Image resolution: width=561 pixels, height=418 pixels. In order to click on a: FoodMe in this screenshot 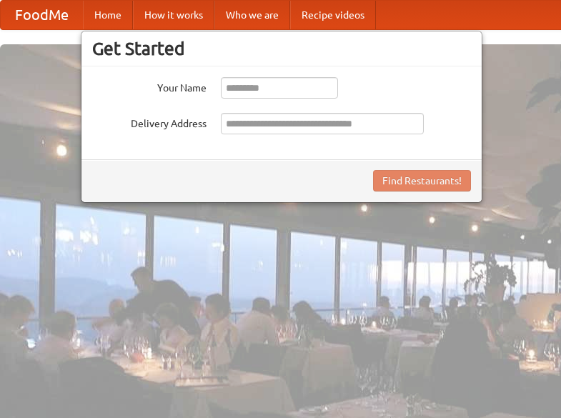, I will do `click(41, 15)`.